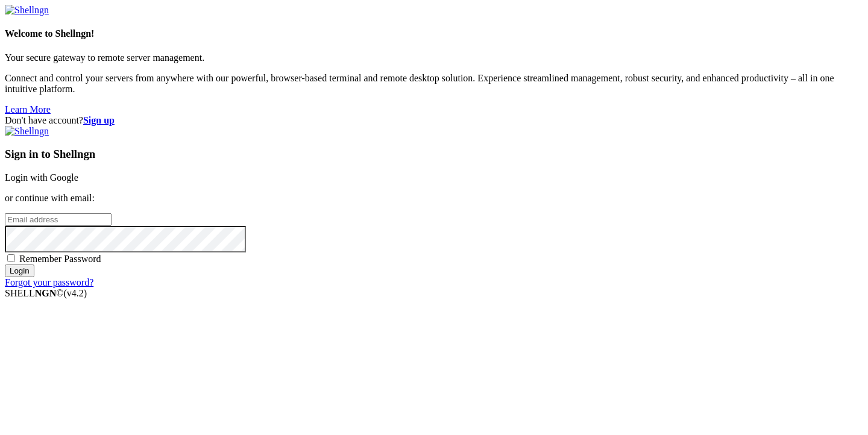  Describe the element at coordinates (49, 282) in the screenshot. I see `a: Forgot your password?` at that location.